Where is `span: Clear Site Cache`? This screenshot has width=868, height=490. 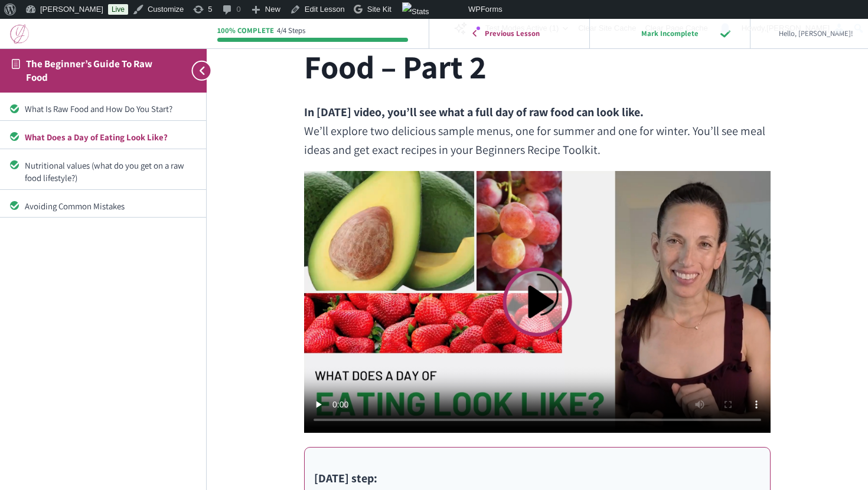
span: Clear Site Cache is located at coordinates (607, 28).